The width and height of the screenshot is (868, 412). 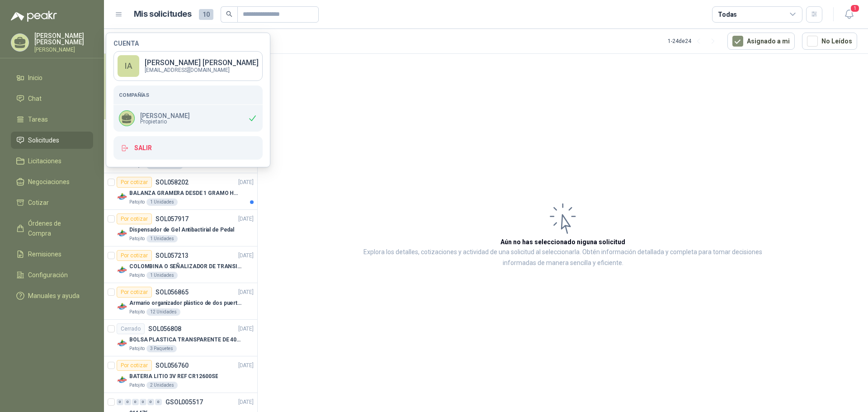 I want to click on span: 1, so click(x=855, y=8).